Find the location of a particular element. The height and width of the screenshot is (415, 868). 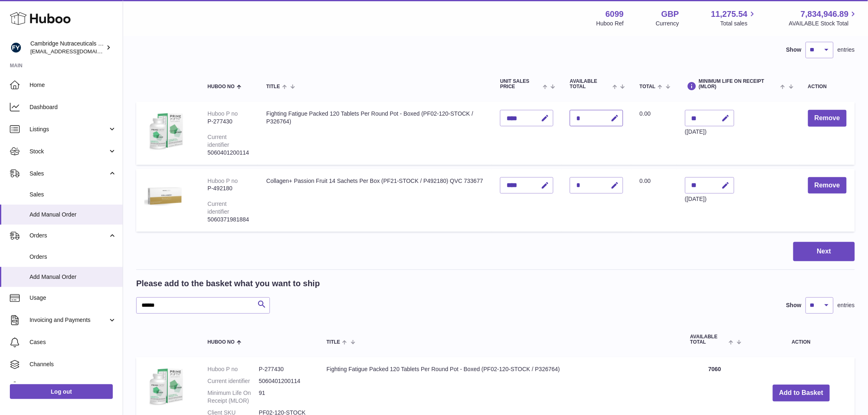

dt: Minimum Life On Receipt (MLOR) is located at coordinates (233, 396).